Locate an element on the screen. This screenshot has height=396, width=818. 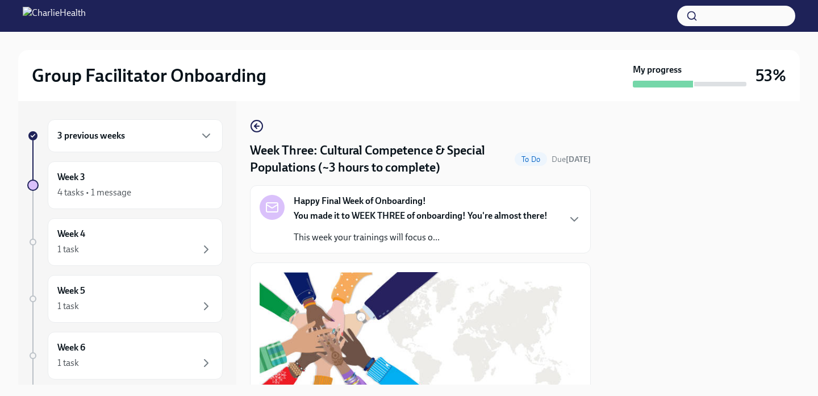
span: September 1st, 2025 09:00 is located at coordinates (571, 159).